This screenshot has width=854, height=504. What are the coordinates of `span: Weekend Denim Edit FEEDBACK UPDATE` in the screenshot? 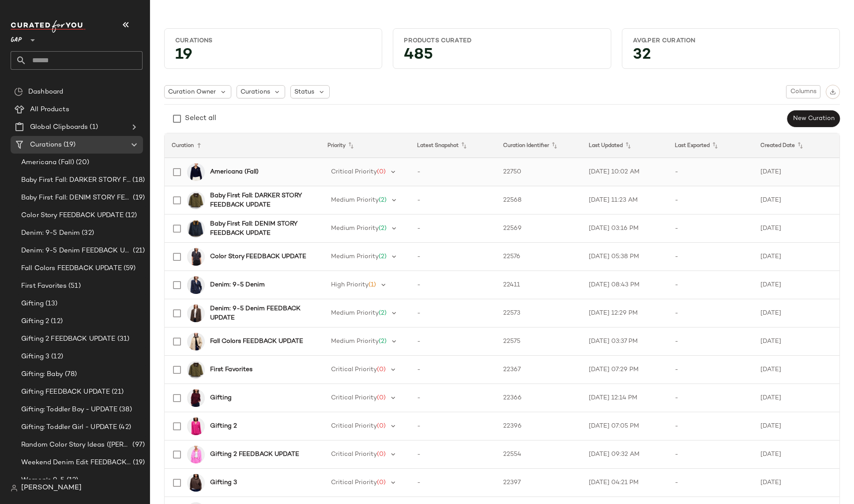 It's located at (76, 462).